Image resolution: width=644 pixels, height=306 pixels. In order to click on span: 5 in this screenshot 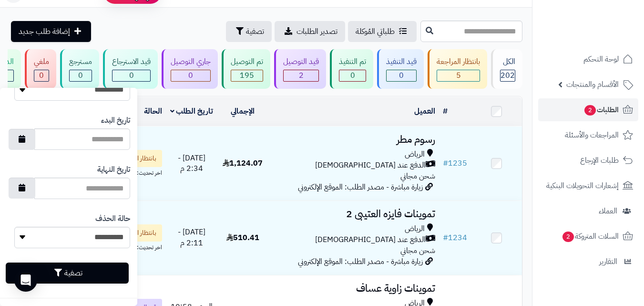, I will do `click(459, 76)`.